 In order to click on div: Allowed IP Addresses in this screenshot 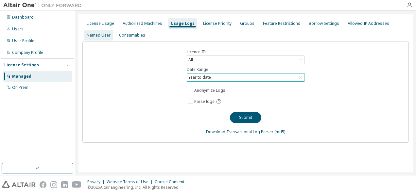, I will do `click(369, 24)`.